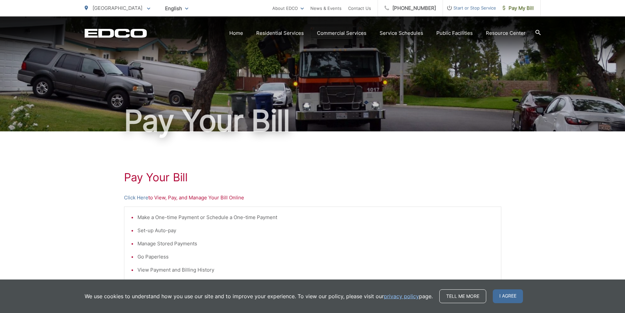 The image size is (625, 313). What do you see at coordinates (360, 8) in the screenshot?
I see `a: Contact Us` at bounding box center [360, 8].